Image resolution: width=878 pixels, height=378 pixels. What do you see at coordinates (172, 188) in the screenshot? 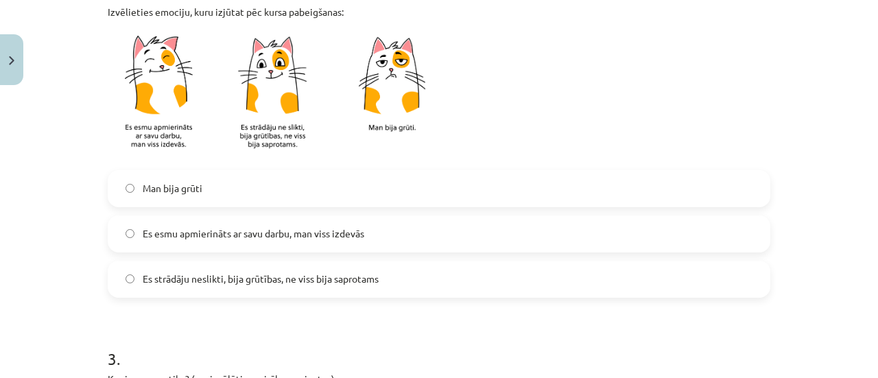
I see `span: Man bija grūti` at bounding box center [172, 188].